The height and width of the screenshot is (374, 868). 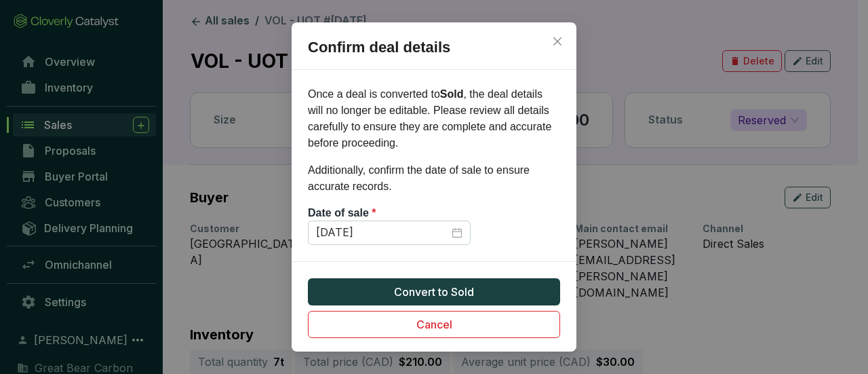 I want to click on h2: Confirm deal details, so click(x=434, y=53).